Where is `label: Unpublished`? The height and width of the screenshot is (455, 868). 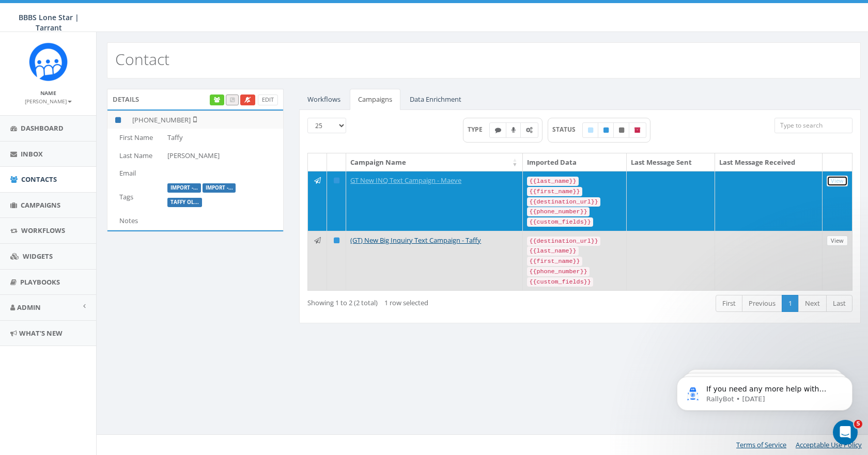
label: Unpublished is located at coordinates (622, 130).